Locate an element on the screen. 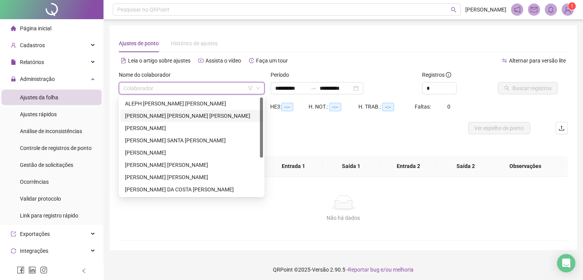 The height and width of the screenshot is (280, 583). img: 93661 is located at coordinates (568, 10).